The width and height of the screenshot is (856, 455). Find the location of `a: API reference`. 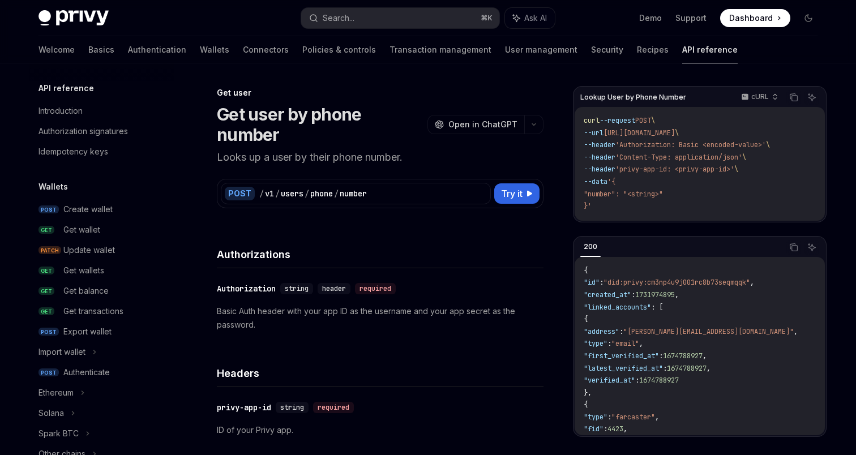

a: API reference is located at coordinates (710, 50).